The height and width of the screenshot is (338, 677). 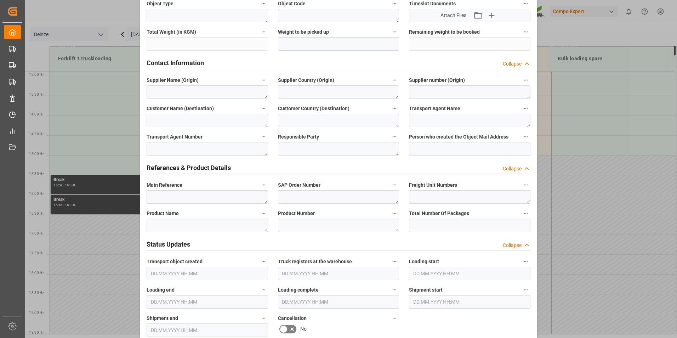 I want to click on span: Main Reference, so click(x=164, y=185).